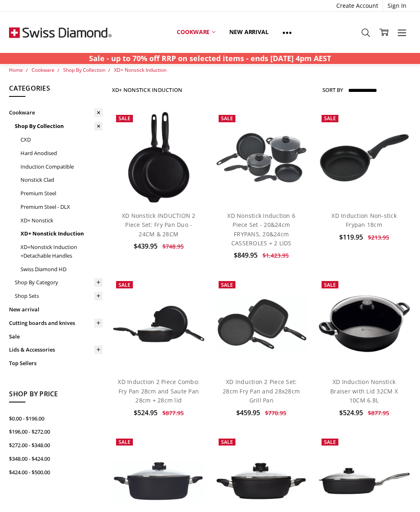 This screenshot has height=512, width=420. What do you see at coordinates (56, 432) in the screenshot?
I see `a: $196.00 - $272.00` at bounding box center [56, 432].